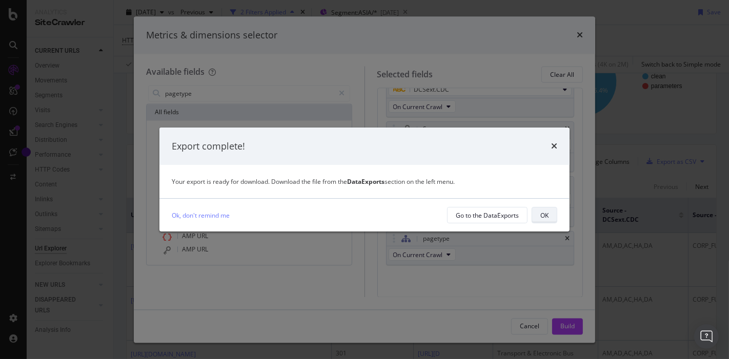  Describe the element at coordinates (366, 181) in the screenshot. I see `strong: DataExports` at that location.